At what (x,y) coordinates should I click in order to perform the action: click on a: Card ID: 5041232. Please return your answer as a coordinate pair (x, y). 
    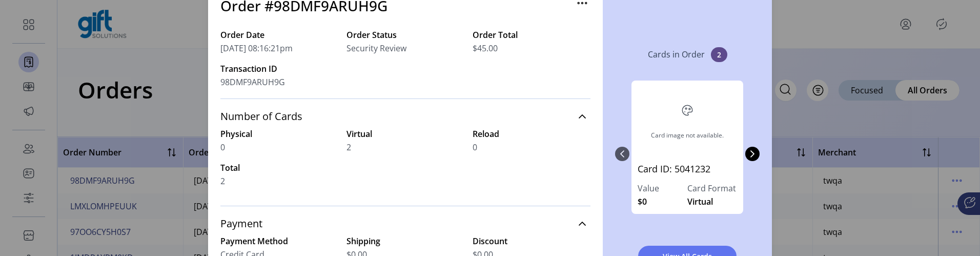
    Looking at the image, I should click on (687, 172).